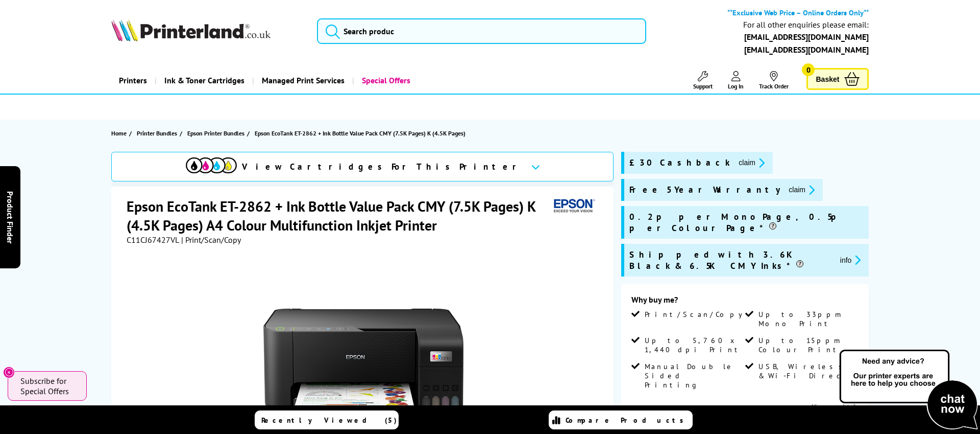 This screenshot has width=980, height=434. What do you see at coordinates (747, 222) in the screenshot?
I see `span: 0.2p per Mono Page, 0.5p per Colour Page*` at bounding box center [747, 222].